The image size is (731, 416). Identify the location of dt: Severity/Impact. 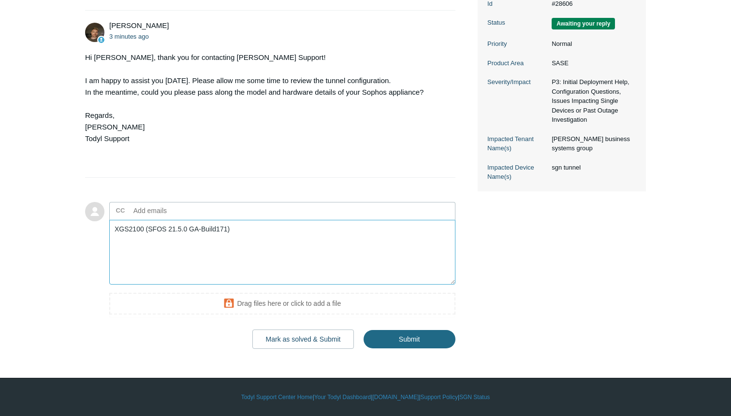
(517, 82).